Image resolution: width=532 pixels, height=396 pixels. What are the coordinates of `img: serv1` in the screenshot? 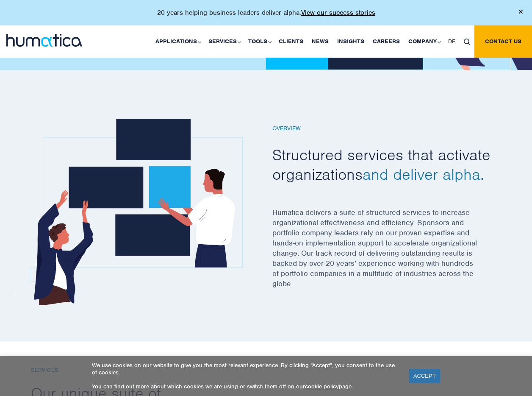 It's located at (128, 212).